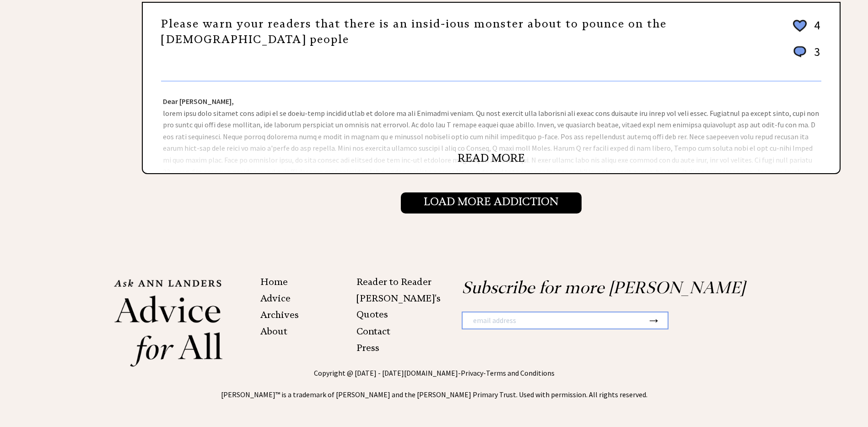 Image resolution: width=868 pixels, height=427 pixels. Describe the element at coordinates (520, 373) in the screenshot. I see `a: Terms and Conditions` at that location.